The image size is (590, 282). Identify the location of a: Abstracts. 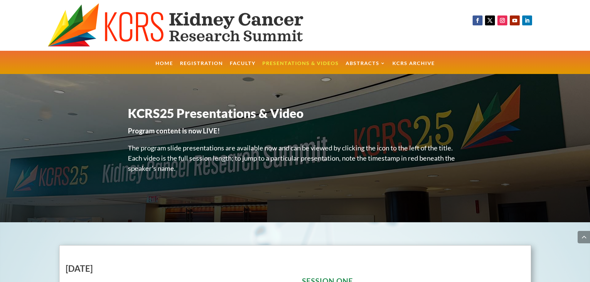
(365, 68).